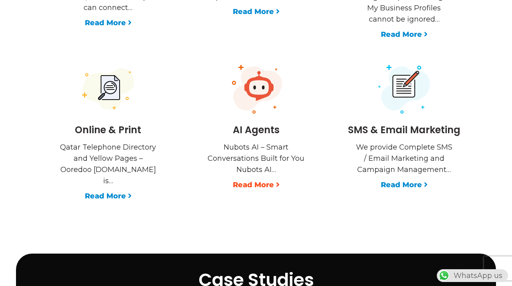  Describe the element at coordinates (444, 276) in the screenshot. I see `img: WhatsApp` at that location.